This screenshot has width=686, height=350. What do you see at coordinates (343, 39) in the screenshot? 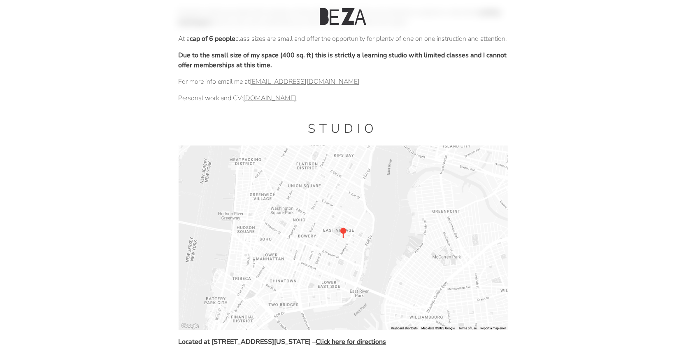
I see `p: At a class sizes are small and offer the opportunity for plenty of one on one instruction and att...` at bounding box center [343, 39].